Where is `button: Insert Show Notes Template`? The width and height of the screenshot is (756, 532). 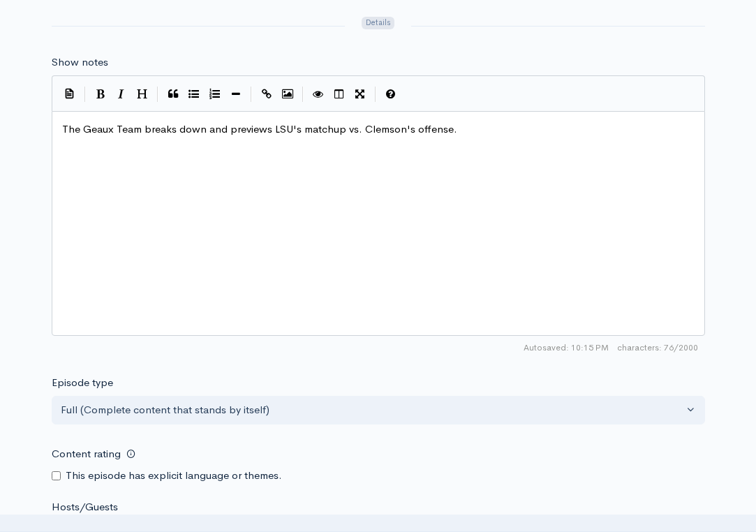
button: Insert Show Notes Template is located at coordinates (70, 93).